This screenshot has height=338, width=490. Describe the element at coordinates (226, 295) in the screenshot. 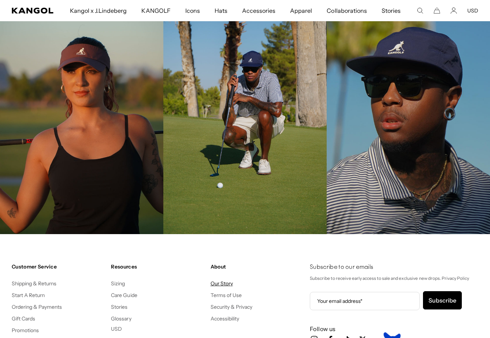

I see `a: Terms of Use` at that location.